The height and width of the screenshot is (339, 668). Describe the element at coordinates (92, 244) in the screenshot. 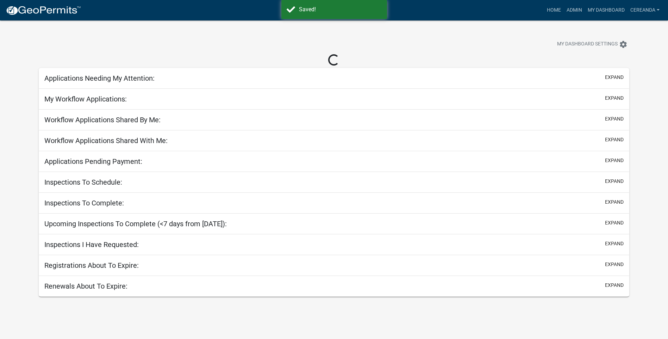

I see `h5: Inspections I Have Requested:` at that location.